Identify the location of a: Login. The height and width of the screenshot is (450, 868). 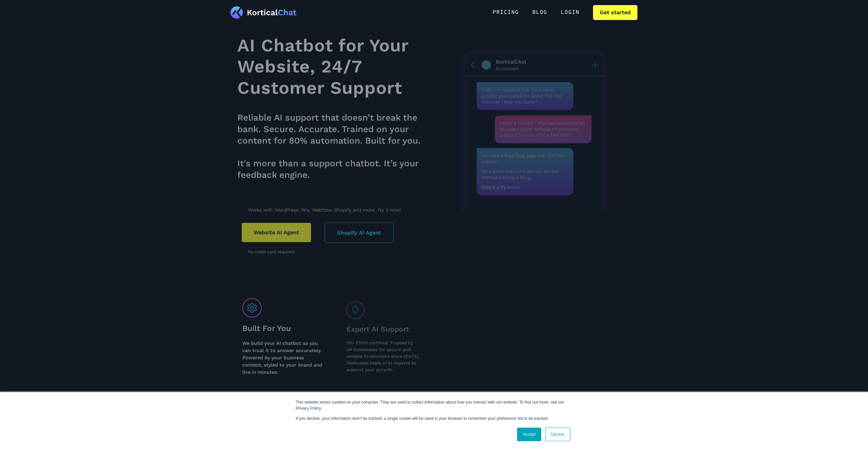
(570, 12).